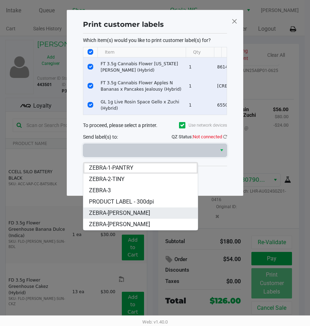 Image resolution: width=310 pixels, height=326 pixels. What do you see at coordinates (207, 137) in the screenshot?
I see `span: Not connected` at bounding box center [207, 137].